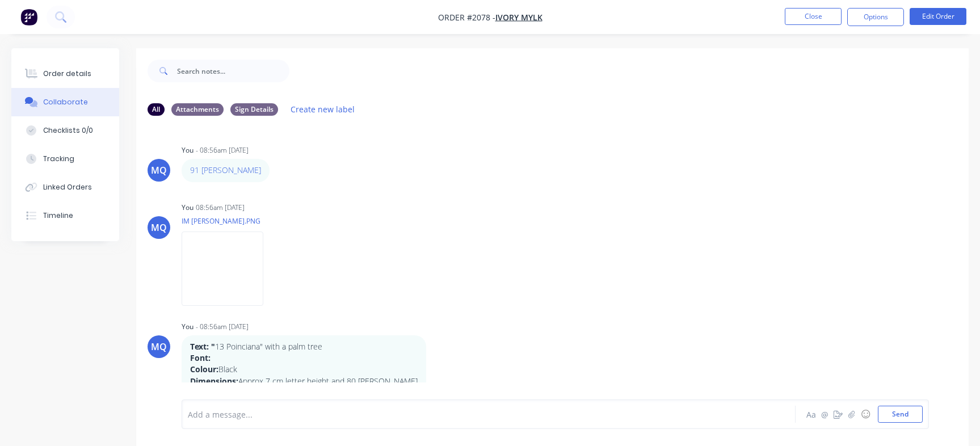 Image resolution: width=980 pixels, height=446 pixels. I want to click on button: Linked Orders, so click(65, 187).